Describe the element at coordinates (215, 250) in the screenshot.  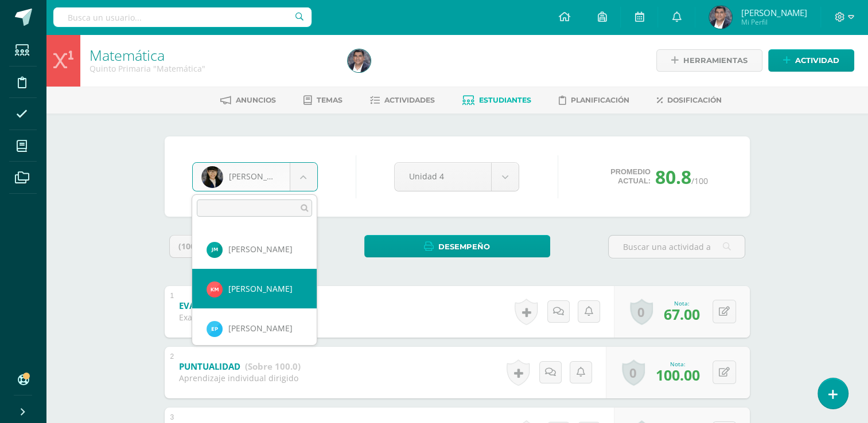
I see `img: 487139e2780fae6291b3ffc17da76ebf.png` at that location.